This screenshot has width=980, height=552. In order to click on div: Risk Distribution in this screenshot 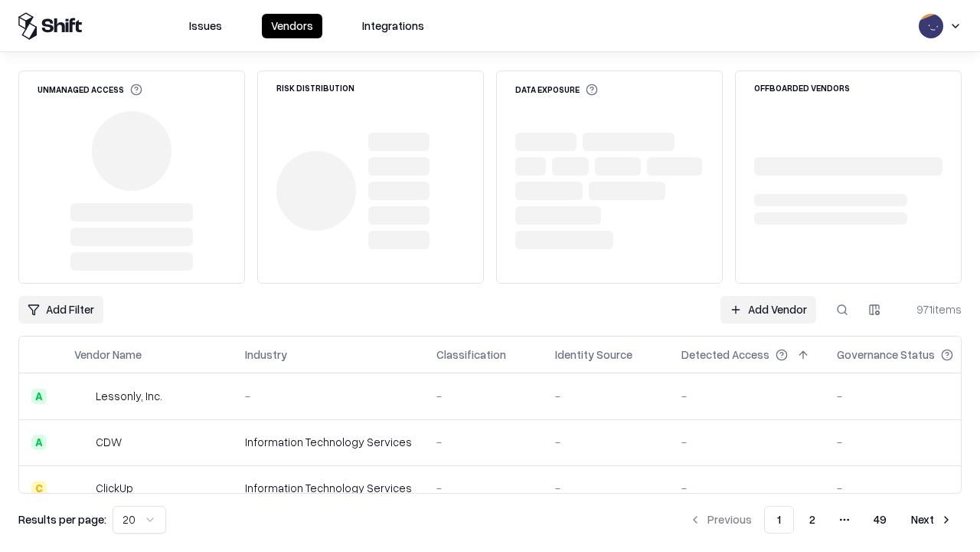, I will do `click(315, 87)`.